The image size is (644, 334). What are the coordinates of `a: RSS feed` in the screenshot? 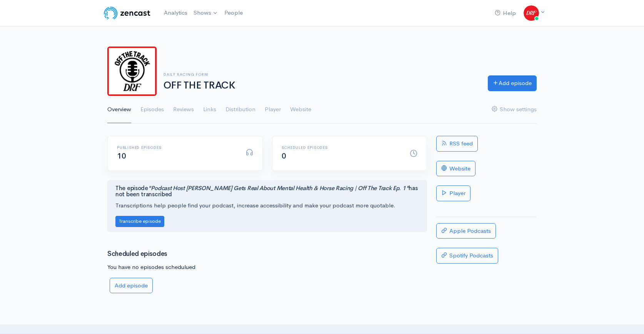 It's located at (457, 144).